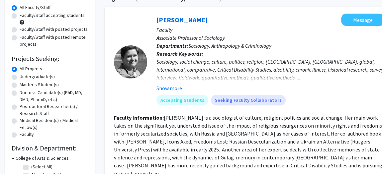 This screenshot has height=174, width=382. I want to click on label: Master's Student(s), so click(39, 85).